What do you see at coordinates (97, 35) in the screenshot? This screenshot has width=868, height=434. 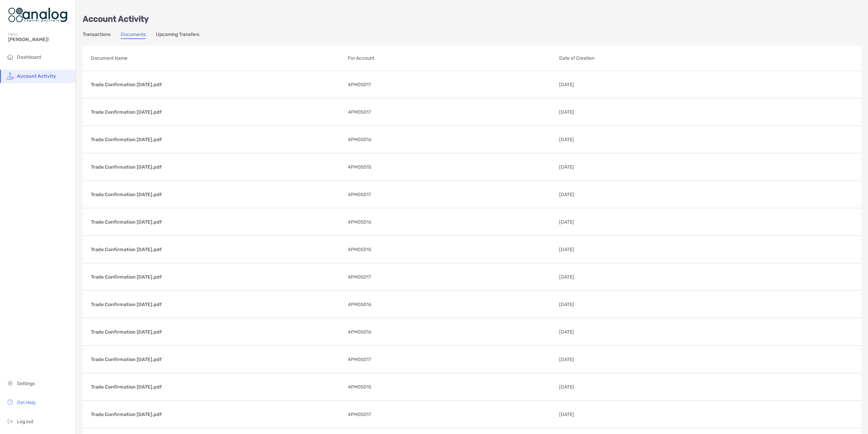 I see `a: Transactions` at bounding box center [97, 35].